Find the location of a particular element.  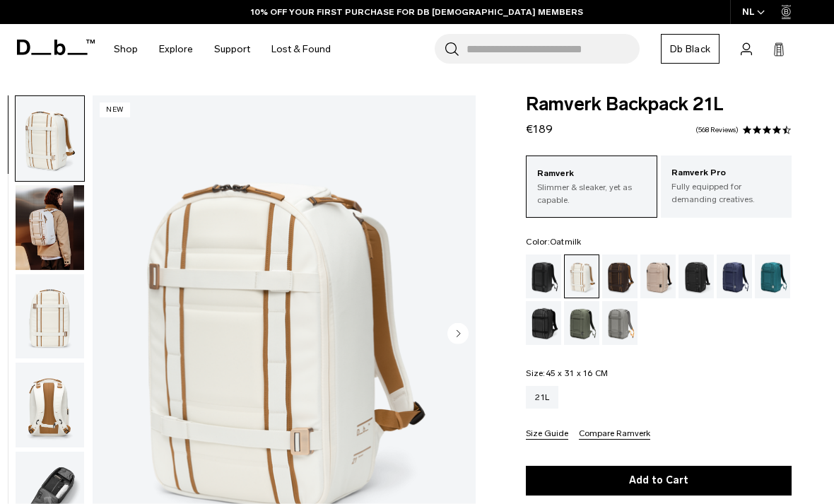

span: €189 is located at coordinates (539, 128).